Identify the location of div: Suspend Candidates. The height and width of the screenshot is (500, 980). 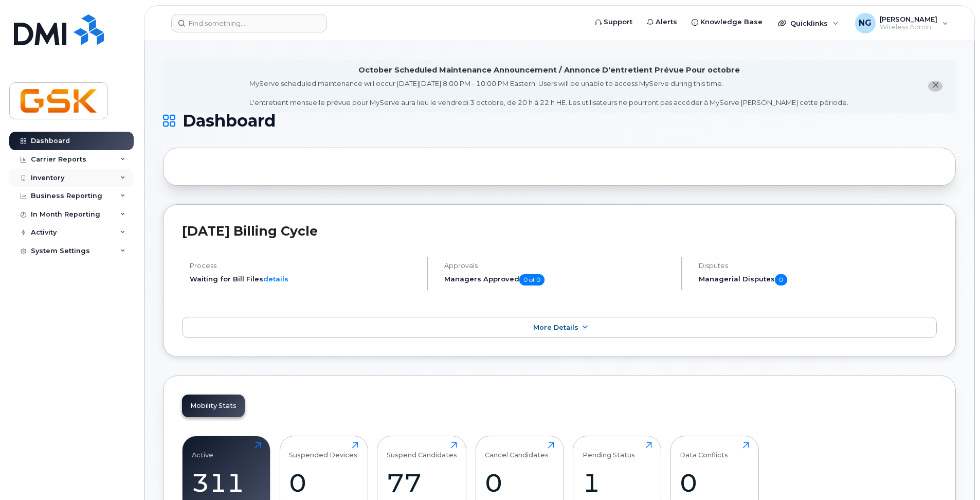
(421, 450).